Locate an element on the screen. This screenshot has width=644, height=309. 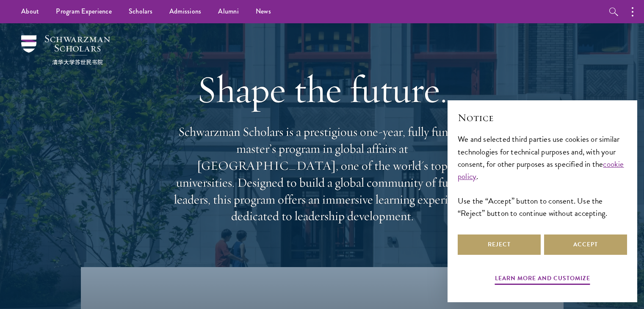
h1: Shape the future. is located at coordinates (322, 89).